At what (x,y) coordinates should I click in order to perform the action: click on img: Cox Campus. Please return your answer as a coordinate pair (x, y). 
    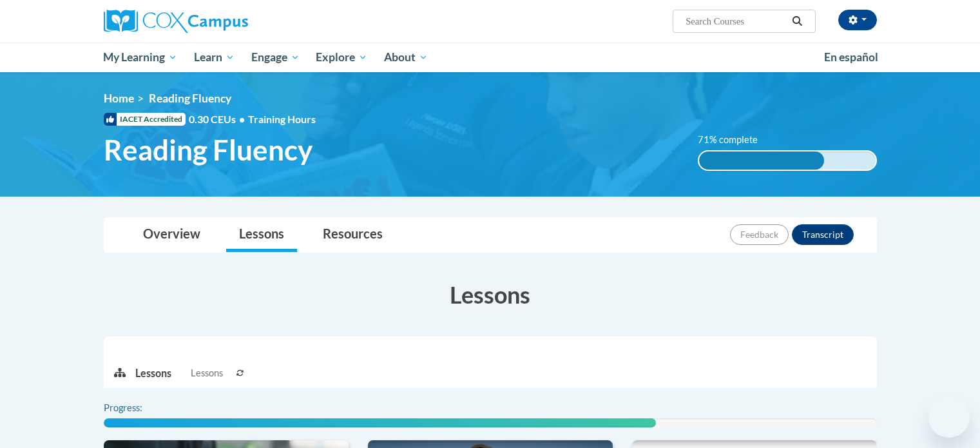
    Looking at the image, I should click on (176, 21).